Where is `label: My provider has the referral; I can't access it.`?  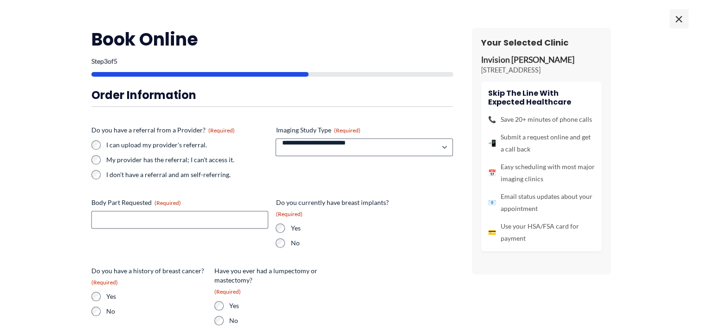
label: My provider has the referral; I can't access it. is located at coordinates (187, 160).